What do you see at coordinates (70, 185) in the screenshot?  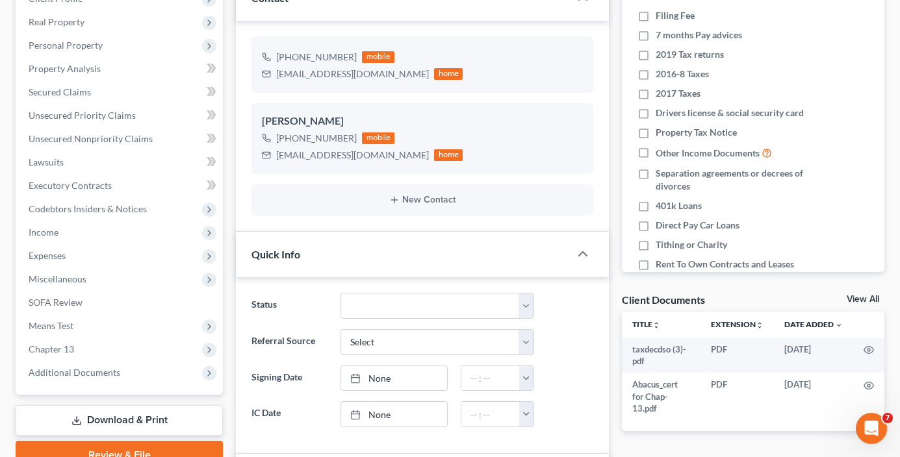 I see `span: Executory Contracts` at bounding box center [70, 185].